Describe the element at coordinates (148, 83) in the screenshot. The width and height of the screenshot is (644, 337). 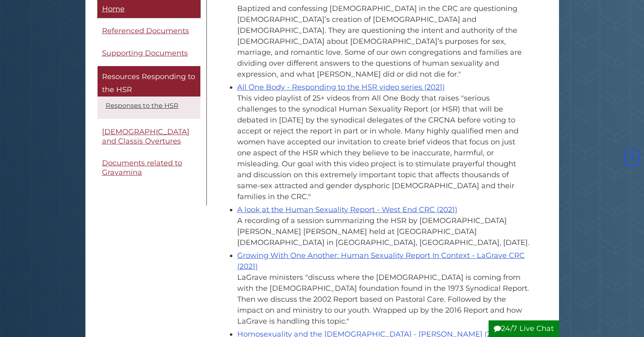
I see `span: Resources Responding to the HSR` at that location.